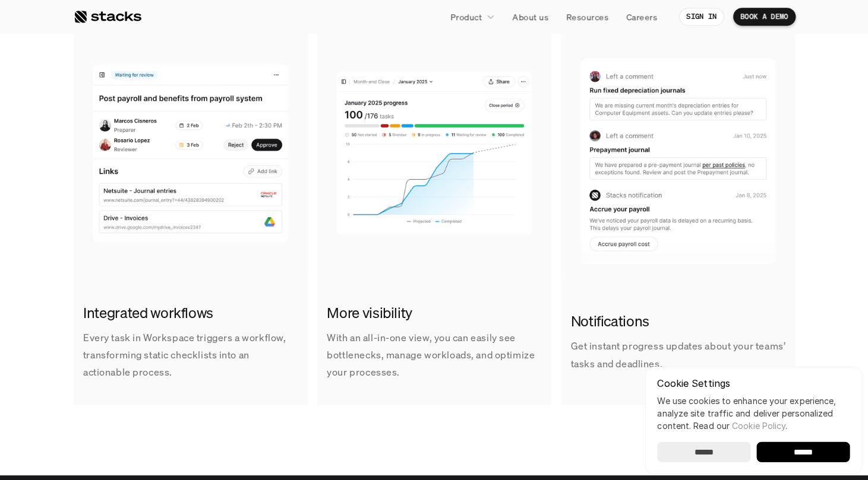  Describe the element at coordinates (760, 17) in the screenshot. I see `p: BOOK A DEMO` at that location.